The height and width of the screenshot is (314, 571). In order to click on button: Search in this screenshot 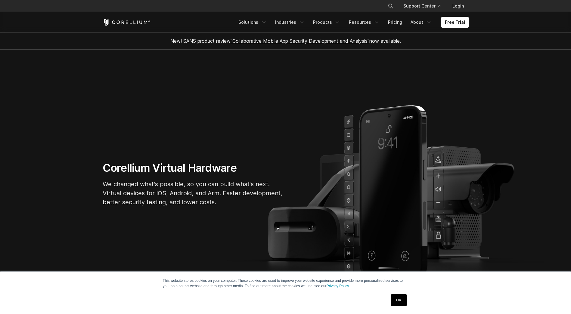, I will do `click(391, 6)`.